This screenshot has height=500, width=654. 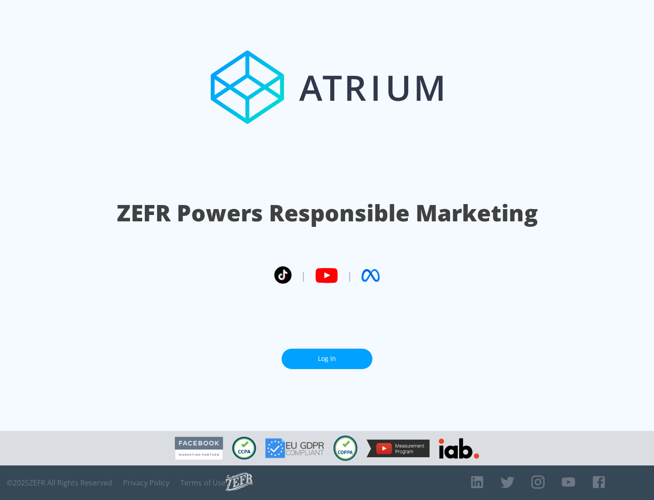 What do you see at coordinates (146, 482) in the screenshot?
I see `a: Privacy Policy` at bounding box center [146, 482].